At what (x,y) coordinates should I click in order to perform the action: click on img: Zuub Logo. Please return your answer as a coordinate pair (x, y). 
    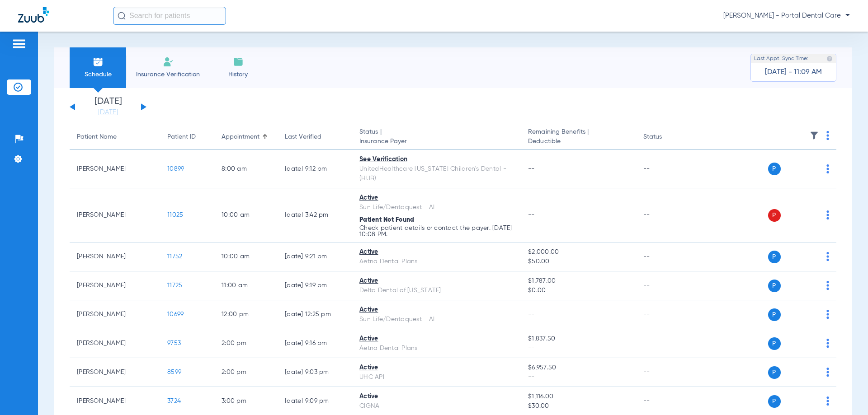
    Looking at the image, I should click on (34, 15).